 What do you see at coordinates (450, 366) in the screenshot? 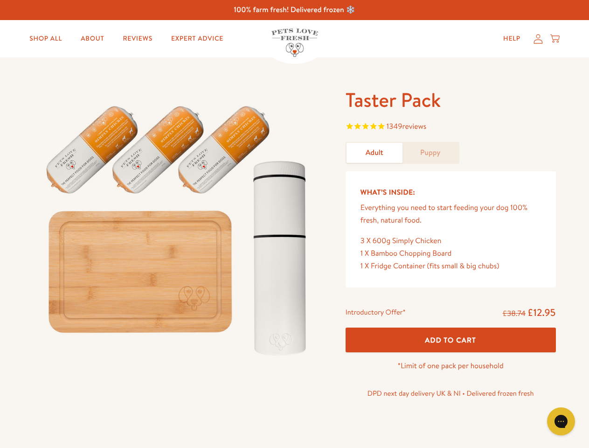
I see `p: *Limit of one pack per household` at bounding box center [450, 366].